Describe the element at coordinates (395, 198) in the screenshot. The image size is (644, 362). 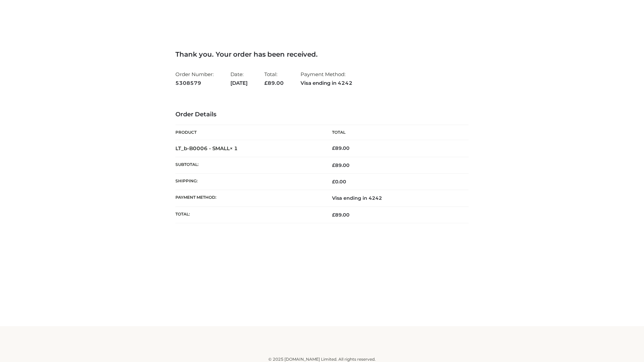
I see `td: Visa ending in 4242` at that location.